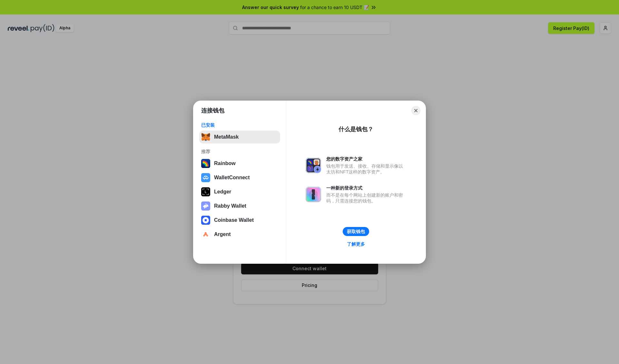 The height and width of the screenshot is (364, 619). I want to click on button: Argent, so click(239, 234).